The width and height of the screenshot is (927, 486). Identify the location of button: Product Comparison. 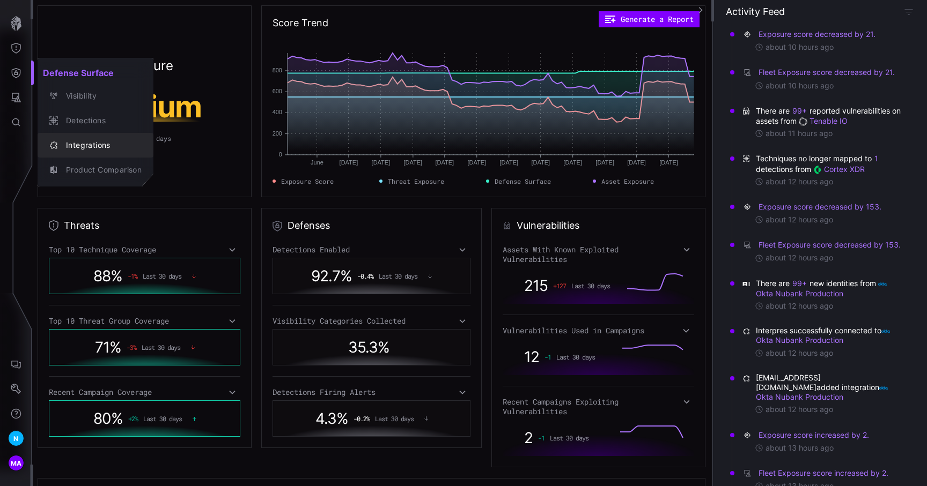
(95, 170).